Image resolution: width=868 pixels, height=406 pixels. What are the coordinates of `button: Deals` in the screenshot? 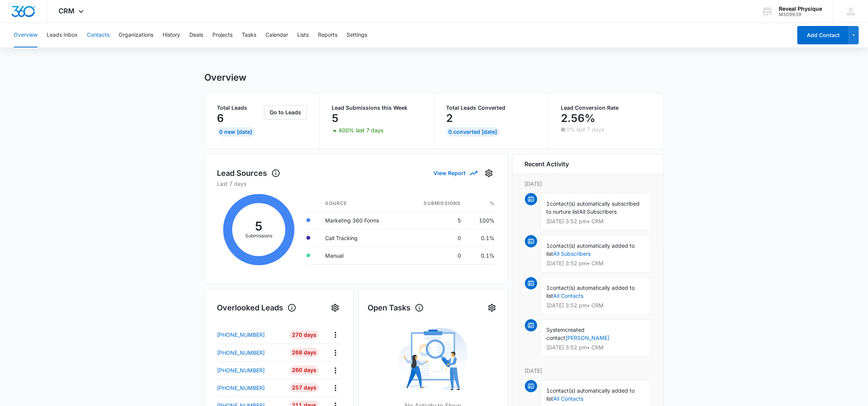 It's located at (196, 35).